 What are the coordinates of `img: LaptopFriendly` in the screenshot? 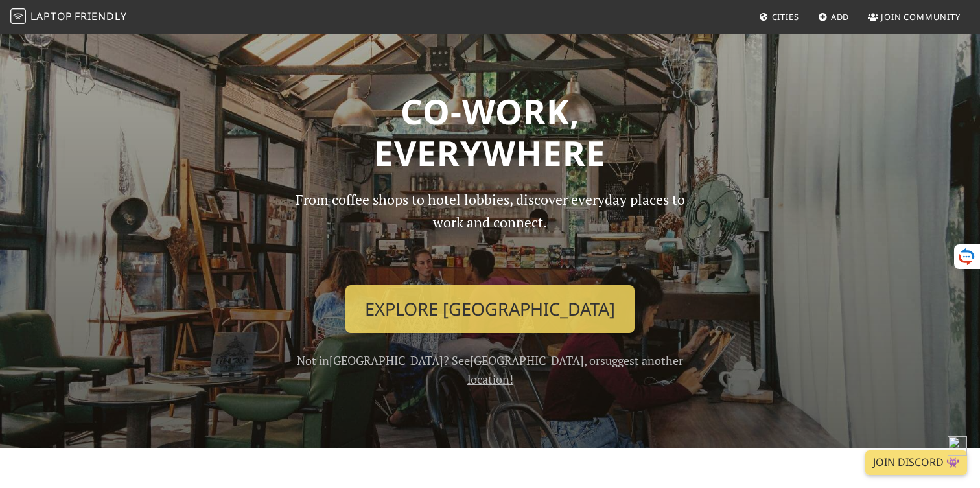 It's located at (18, 16).